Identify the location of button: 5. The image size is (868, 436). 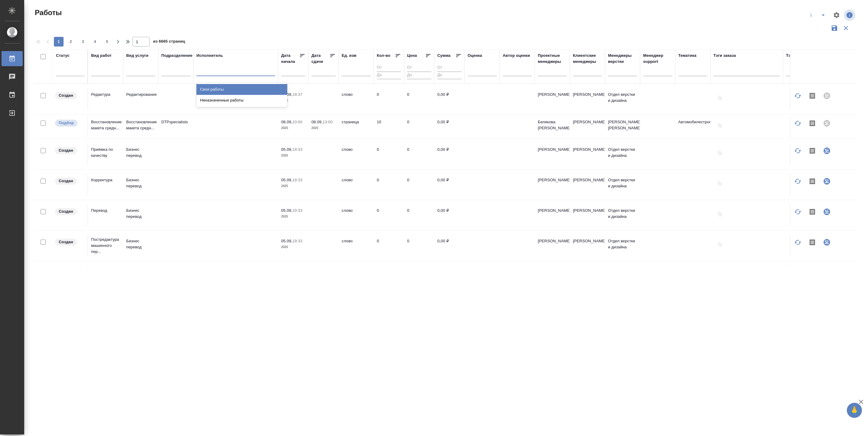
(107, 42).